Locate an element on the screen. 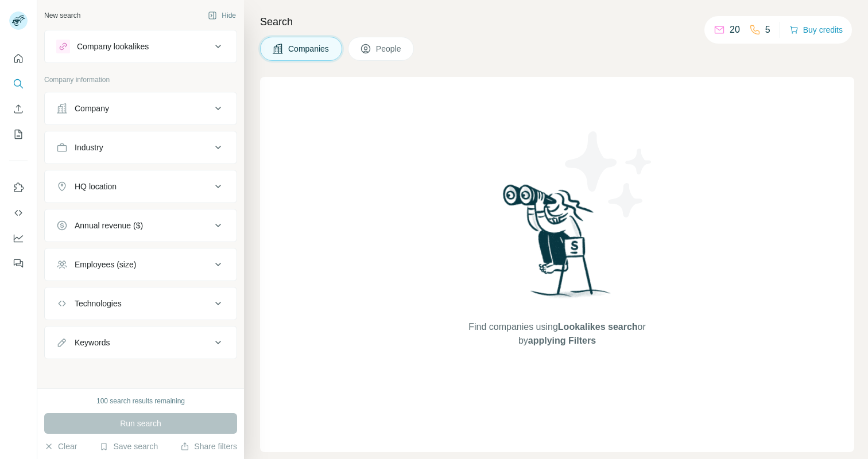 This screenshot has height=459, width=868. button: Annual revenue ($) is located at coordinates (140, 225).